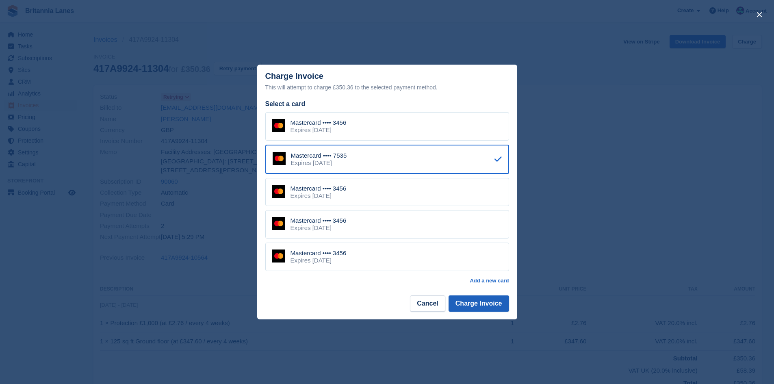 The width and height of the screenshot is (774, 384). Describe the element at coordinates (489, 281) in the screenshot. I see `a: Add a new card` at that location.